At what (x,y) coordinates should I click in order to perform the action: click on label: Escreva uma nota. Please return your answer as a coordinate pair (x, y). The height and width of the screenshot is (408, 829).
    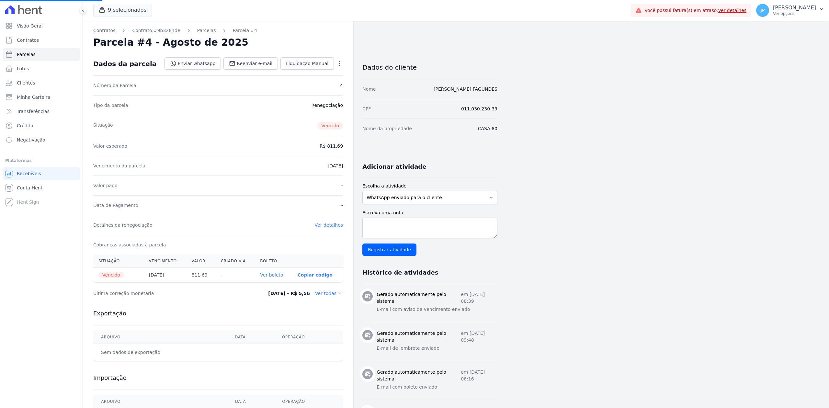
    Looking at the image, I should click on (430, 213).